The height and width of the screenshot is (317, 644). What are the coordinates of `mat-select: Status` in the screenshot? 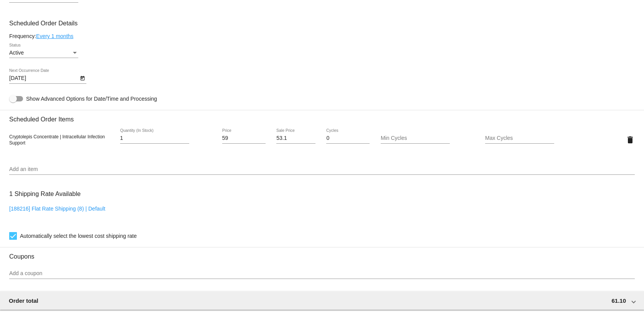 It's located at (44, 53).